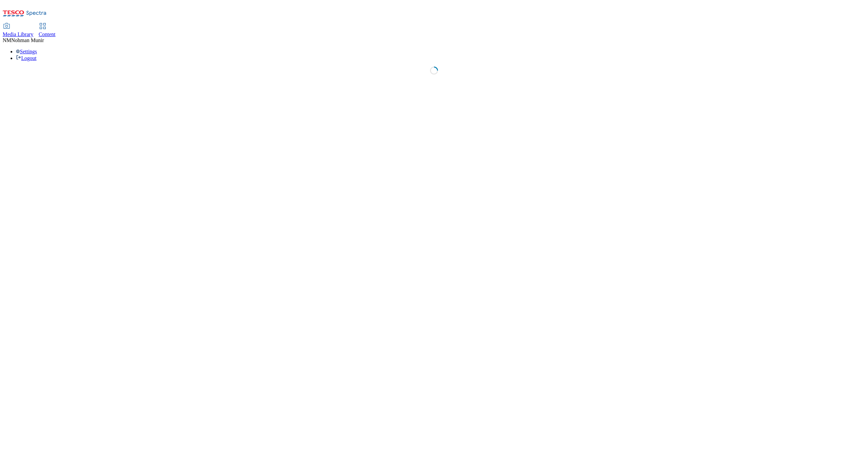  What do you see at coordinates (18, 30) in the screenshot?
I see `a: Media Library` at bounding box center [18, 30].